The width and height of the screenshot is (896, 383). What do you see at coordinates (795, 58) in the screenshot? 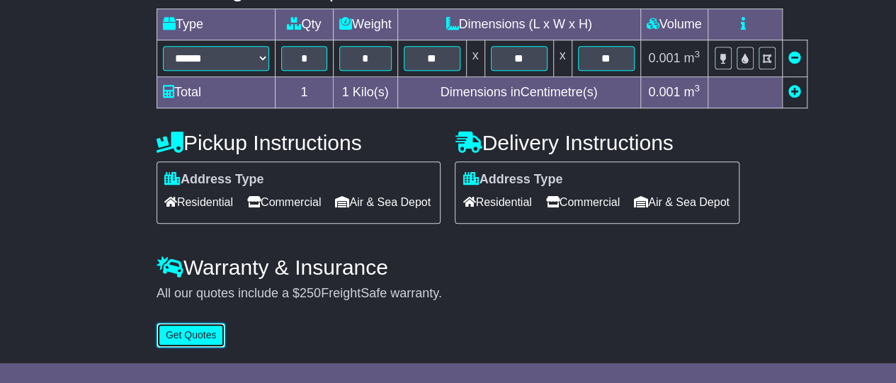
I see `a: Remove this item` at bounding box center [795, 58].